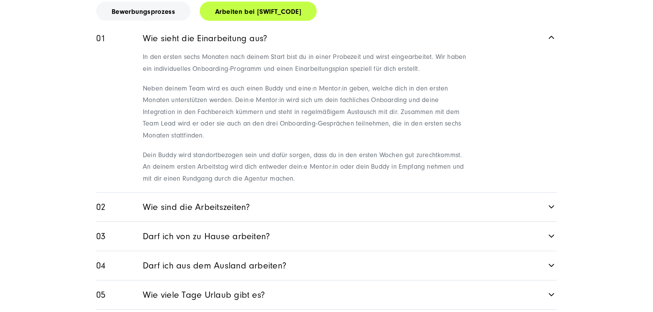 Image resolution: width=653 pixels, height=312 pixels. I want to click on a: Darf ich von zu Hause arbeiten?, so click(326, 236).